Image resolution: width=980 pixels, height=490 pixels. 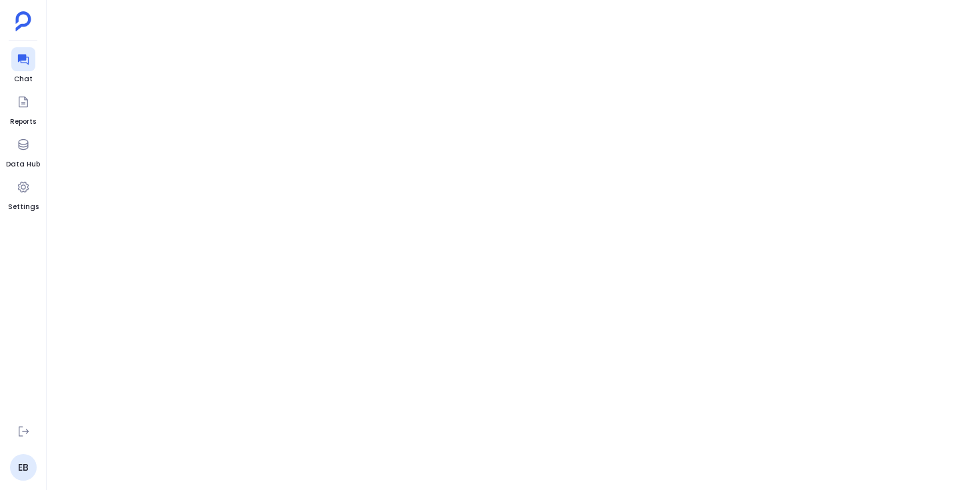 I want to click on a: Settings, so click(x=24, y=193).